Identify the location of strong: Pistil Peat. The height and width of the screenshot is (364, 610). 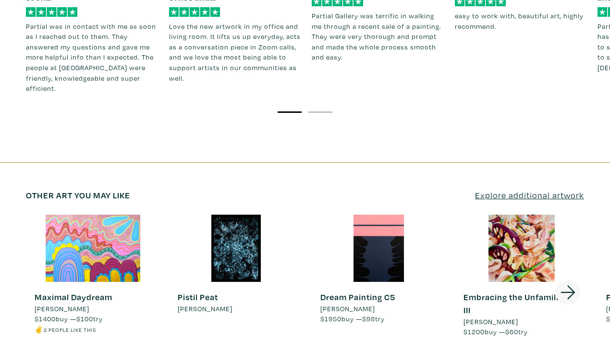
(198, 297).